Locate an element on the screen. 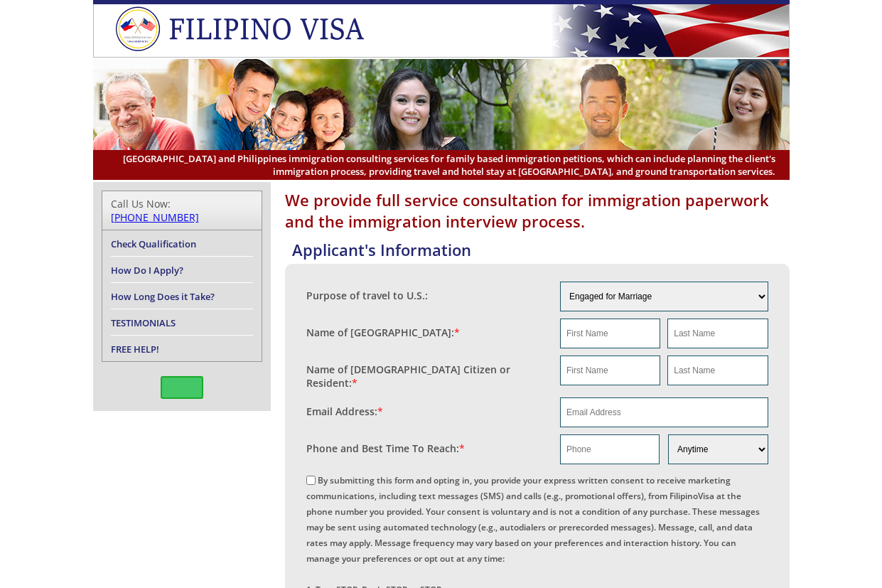 This screenshot has height=588, width=882. label: Email Address: is located at coordinates (344, 411).